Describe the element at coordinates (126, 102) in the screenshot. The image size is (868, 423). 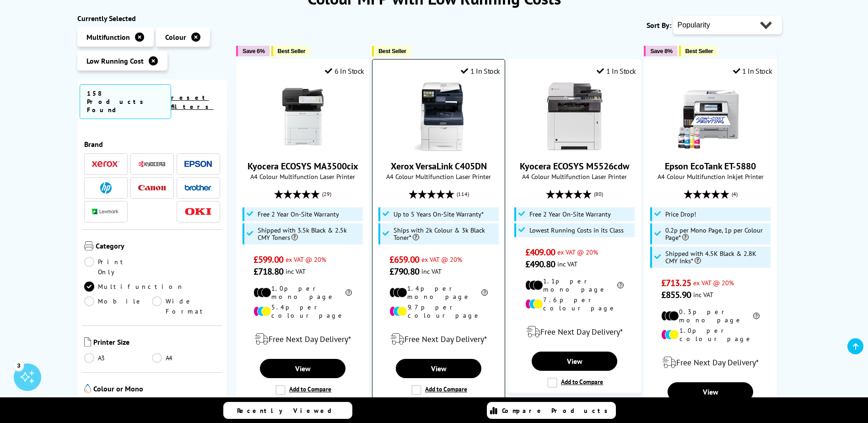
I see `span: 158 Products Found` at that location.